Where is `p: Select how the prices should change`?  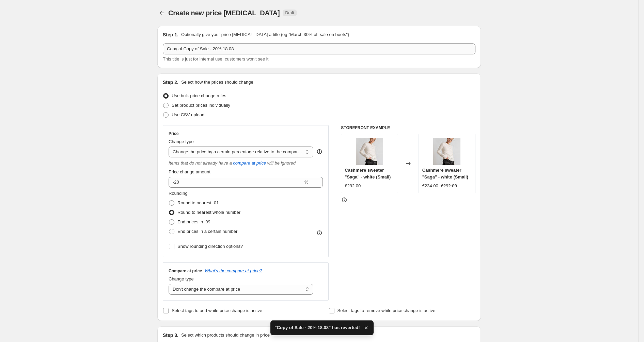 p: Select how the prices should change is located at coordinates (217, 82).